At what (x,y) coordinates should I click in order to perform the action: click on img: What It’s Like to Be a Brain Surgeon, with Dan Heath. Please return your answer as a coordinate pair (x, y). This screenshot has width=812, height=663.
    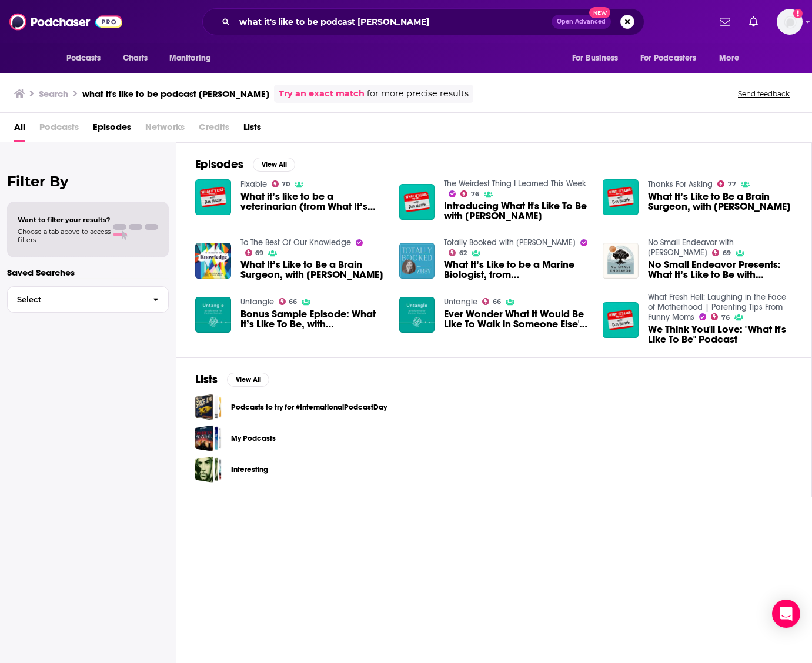
    Looking at the image, I should click on (620, 197).